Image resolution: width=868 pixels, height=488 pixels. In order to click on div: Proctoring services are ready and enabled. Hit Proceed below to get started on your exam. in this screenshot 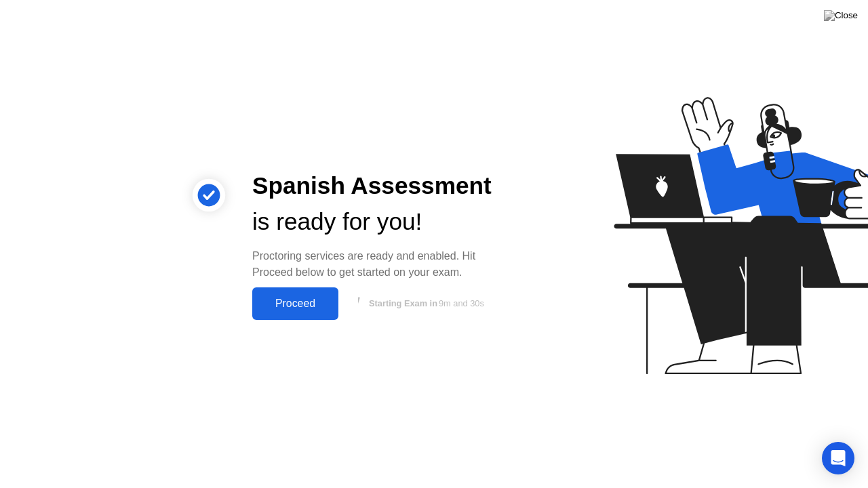, I will do `click(379, 264)`.